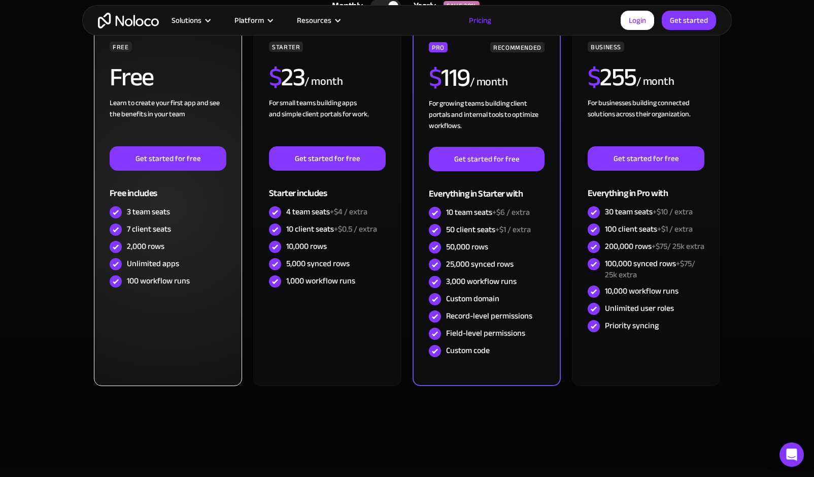 This screenshot has height=477, width=814. I want to click on div: FREE, so click(121, 47).